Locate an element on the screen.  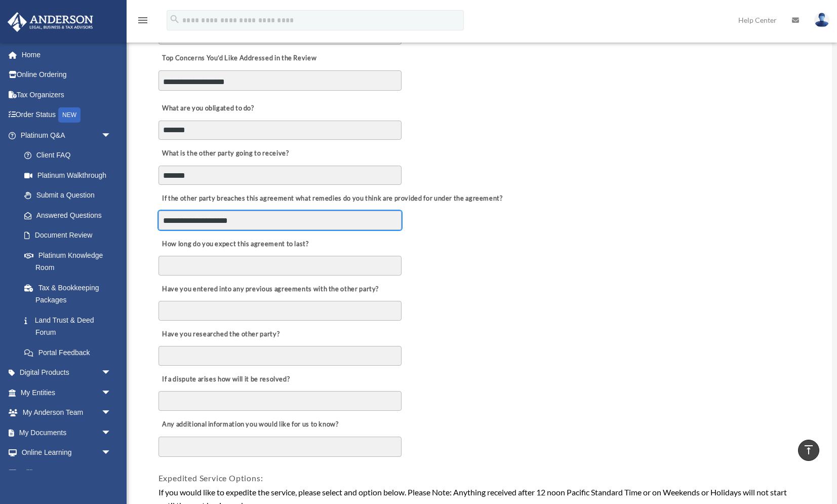
span: Expedited Service Options: is located at coordinates (211, 478).